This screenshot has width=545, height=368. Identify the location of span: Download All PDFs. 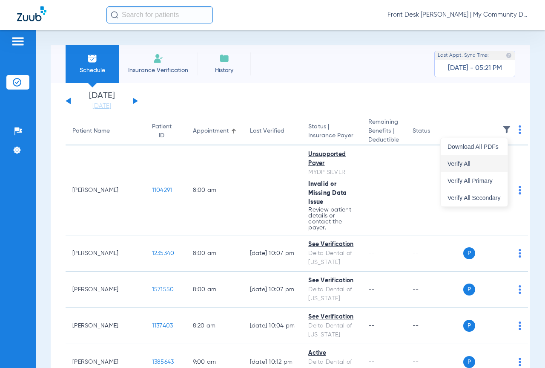
(474, 147).